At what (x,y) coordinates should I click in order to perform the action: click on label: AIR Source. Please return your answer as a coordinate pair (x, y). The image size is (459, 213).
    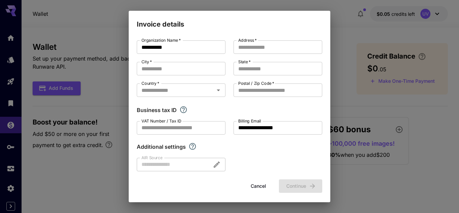
    Looking at the image, I should click on (152, 157).